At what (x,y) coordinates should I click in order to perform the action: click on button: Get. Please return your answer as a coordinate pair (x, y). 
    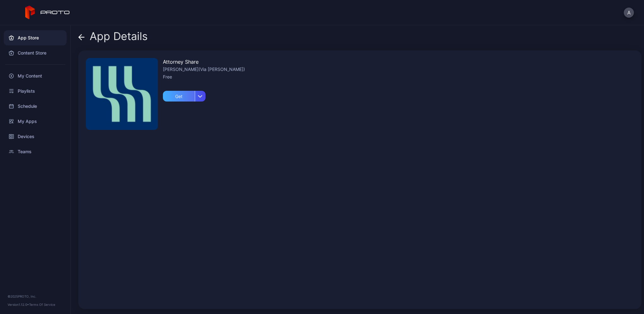
    Looking at the image, I should click on (184, 95).